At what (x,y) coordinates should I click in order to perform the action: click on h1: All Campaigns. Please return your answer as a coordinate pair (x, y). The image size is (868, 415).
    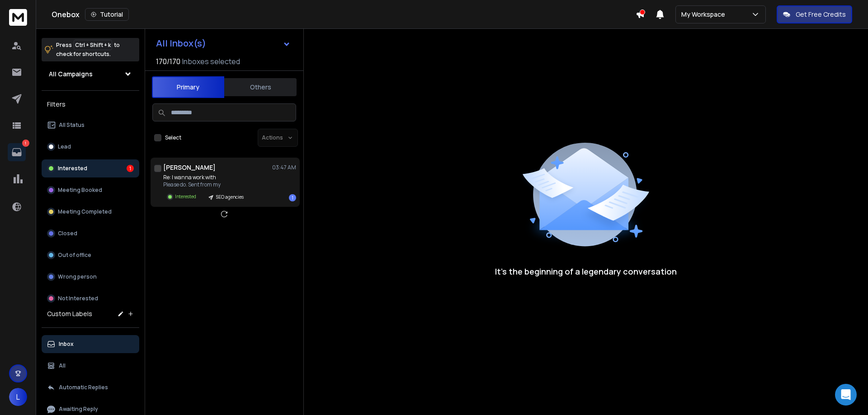
    Looking at the image, I should click on (70, 74).